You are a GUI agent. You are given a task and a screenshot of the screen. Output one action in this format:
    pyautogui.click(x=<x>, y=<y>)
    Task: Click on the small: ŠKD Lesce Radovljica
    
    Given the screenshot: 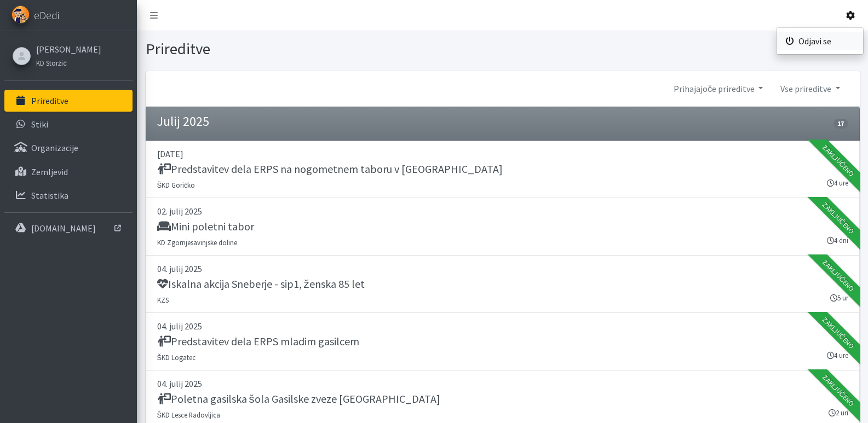 What is the action you would take?
    pyautogui.click(x=189, y=415)
    